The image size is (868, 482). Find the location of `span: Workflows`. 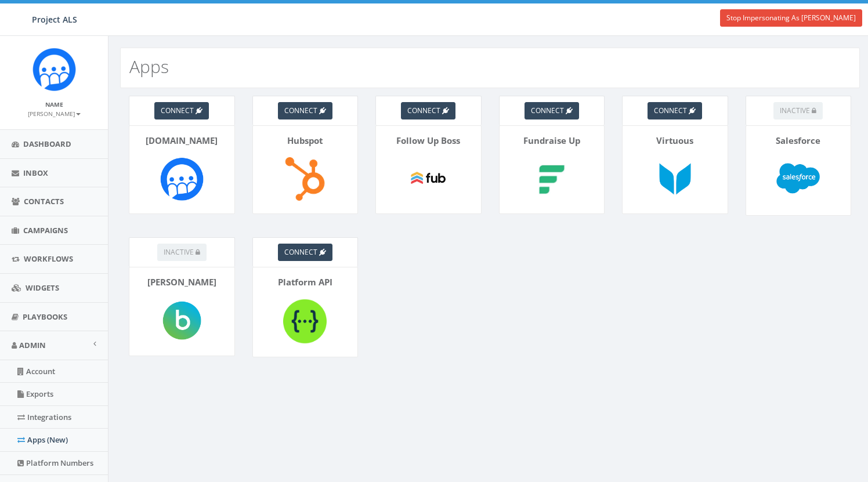

span: Workflows is located at coordinates (48, 259).